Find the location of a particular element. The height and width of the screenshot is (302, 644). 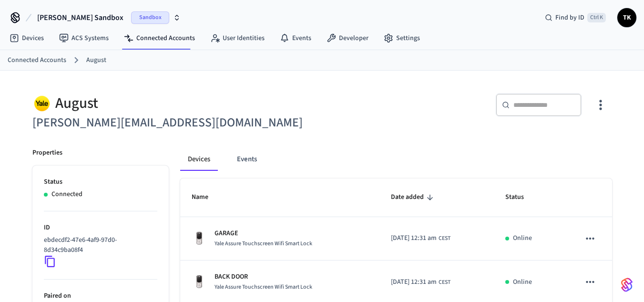

span: TK is located at coordinates (627, 17).